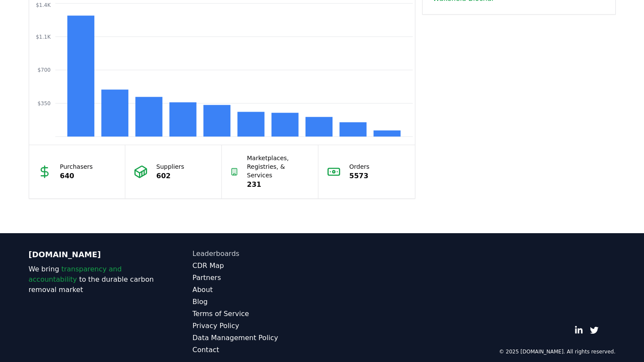 This screenshot has width=644, height=362. I want to click on tspan: $350, so click(44, 104).